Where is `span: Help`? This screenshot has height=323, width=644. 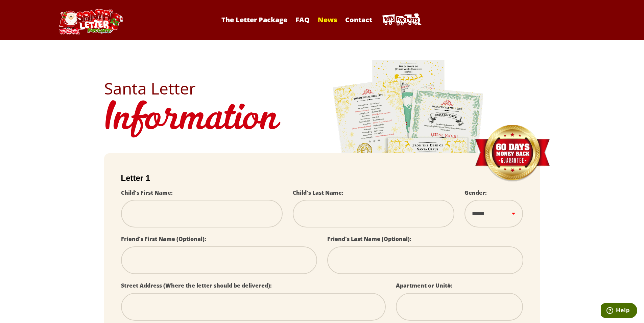
span: Help is located at coordinates (22, 8).